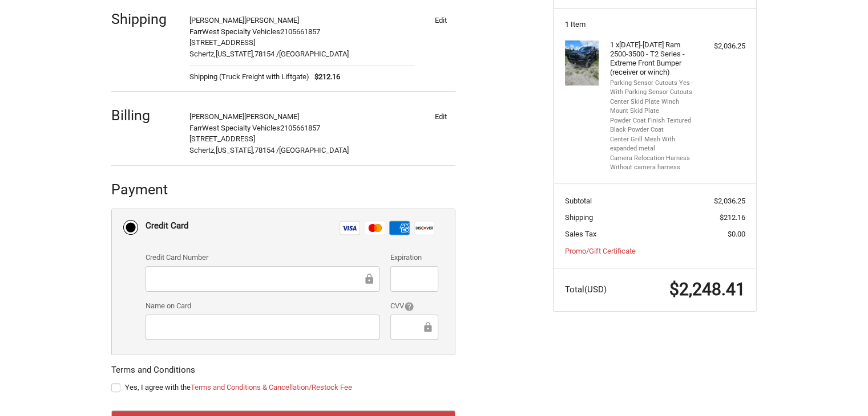 The height and width of the screenshot is (416, 868). I want to click on label: Name on Card, so click(262, 306).